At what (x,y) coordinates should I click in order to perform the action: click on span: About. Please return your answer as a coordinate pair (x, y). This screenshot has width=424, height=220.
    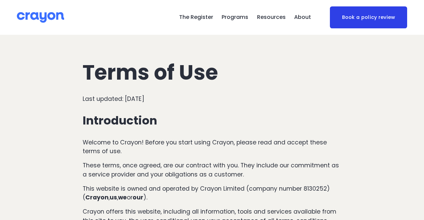
    Looking at the image, I should click on (302, 17).